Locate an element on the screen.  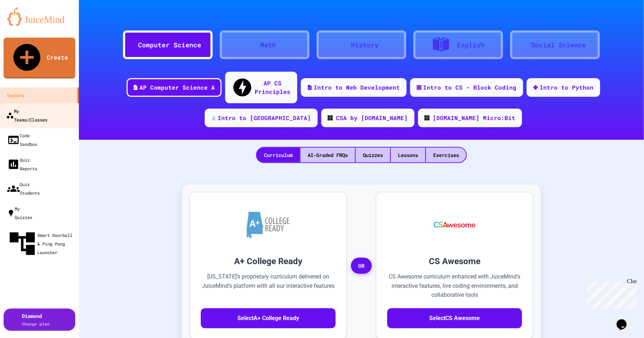
h3: A+ College Ready is located at coordinates (268, 261).